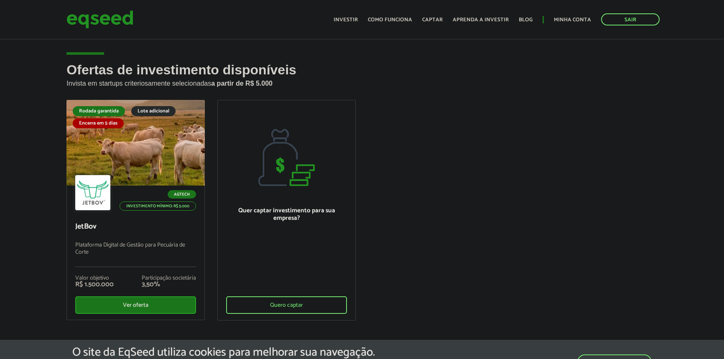  I want to click on a: Sair, so click(630, 19).